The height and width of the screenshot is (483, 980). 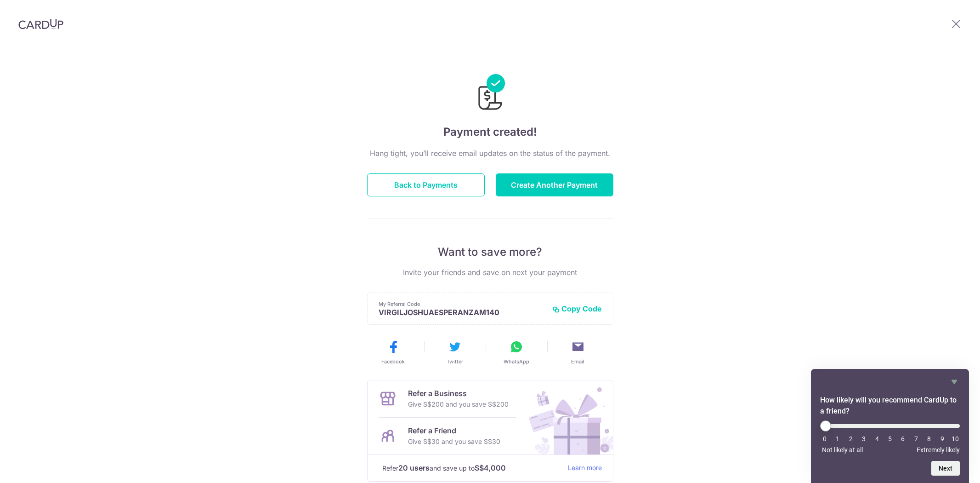 I want to click on button: Email, so click(x=578, y=352).